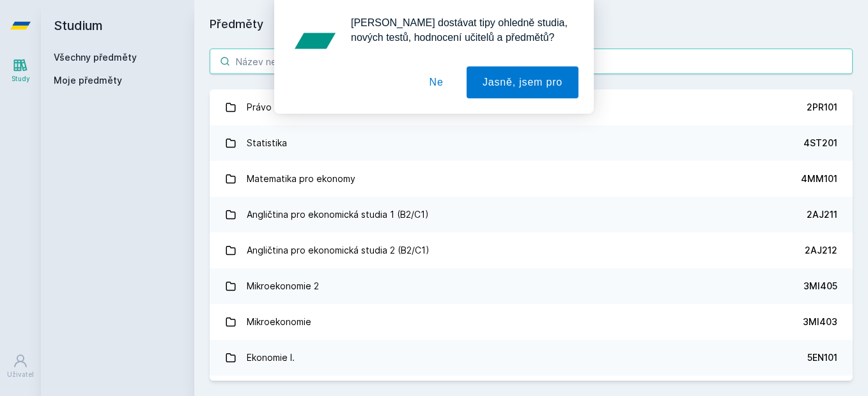 The height and width of the screenshot is (396, 868). I want to click on div: 5EN101, so click(822, 358).